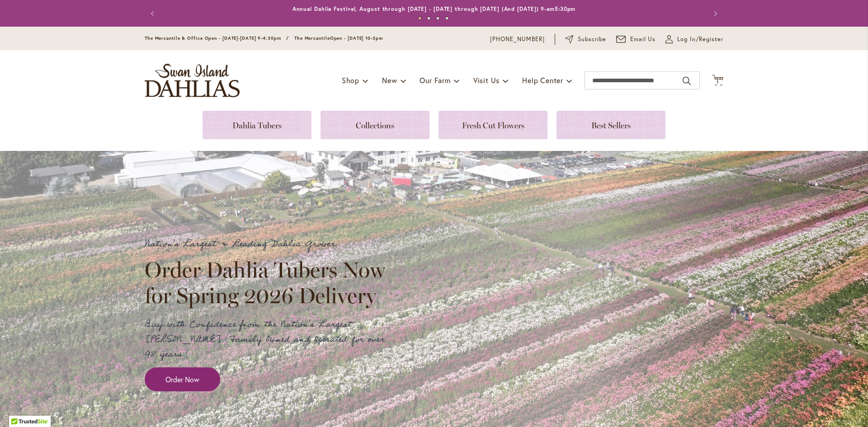  What do you see at coordinates (715, 14) in the screenshot?
I see `button: Next` at bounding box center [715, 14].